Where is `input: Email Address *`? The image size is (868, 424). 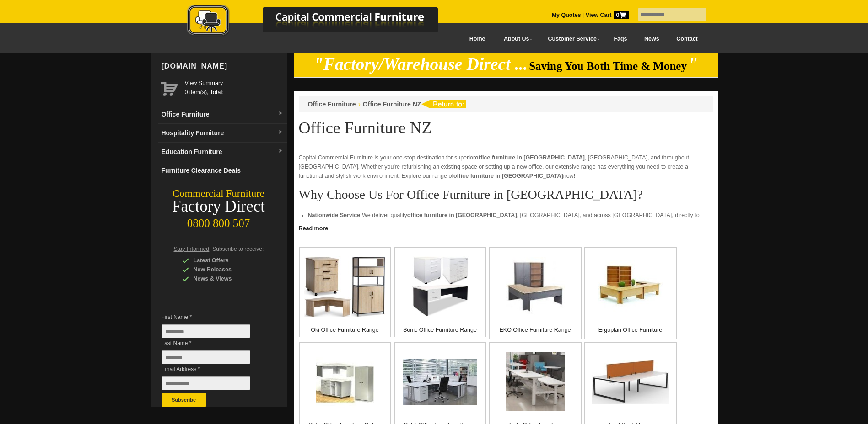
input: Email Address * is located at coordinates (206, 384).